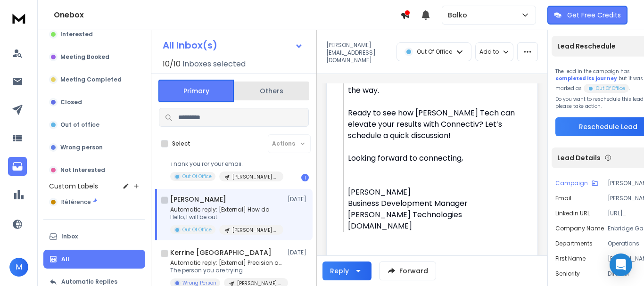  What do you see at coordinates (339, 271) in the screenshot?
I see `div: Reply` at bounding box center [339, 271].